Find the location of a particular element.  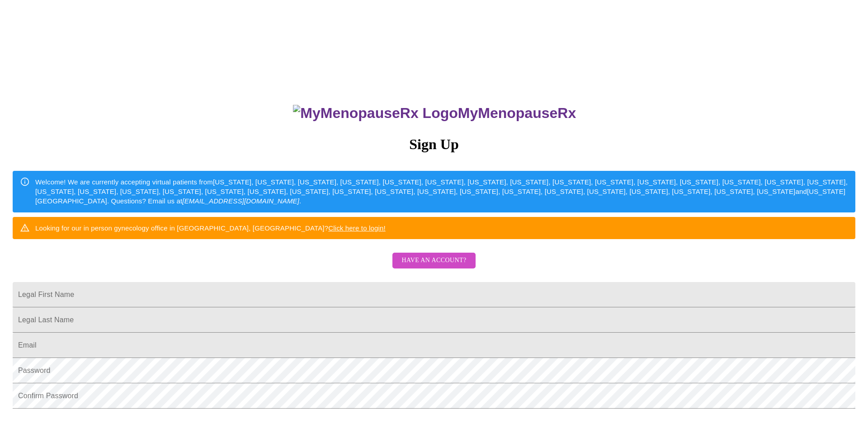

span: Have an account? is located at coordinates (434, 261).